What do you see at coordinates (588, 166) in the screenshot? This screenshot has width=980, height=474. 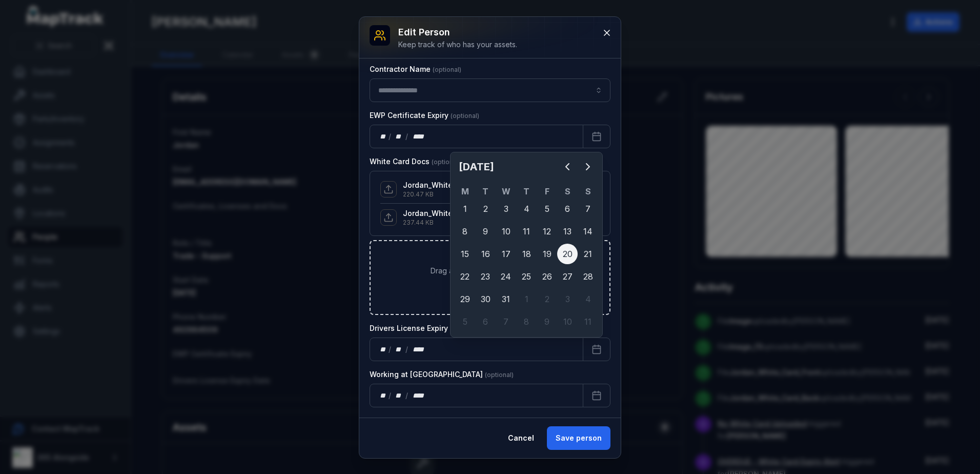 I see `button: Next` at bounding box center [588, 166].